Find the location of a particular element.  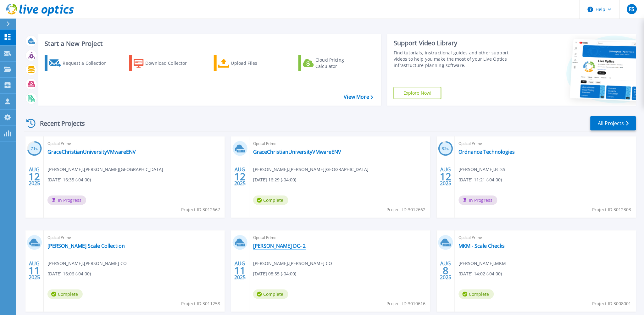

span: Project ID: 3012303 is located at coordinates (612, 209).